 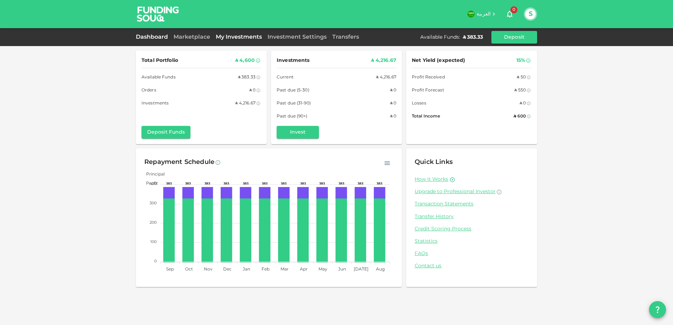 What do you see at coordinates (292, 117) in the screenshot?
I see `span: Past due (90+)` at bounding box center [292, 117].